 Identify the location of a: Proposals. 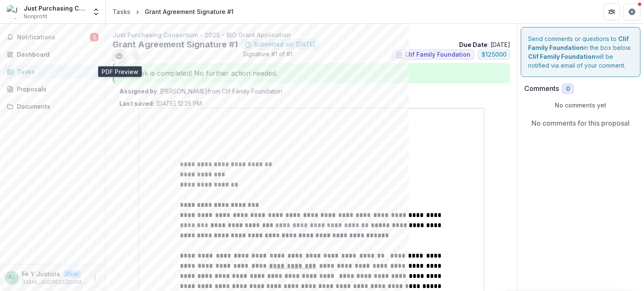
(52, 89).